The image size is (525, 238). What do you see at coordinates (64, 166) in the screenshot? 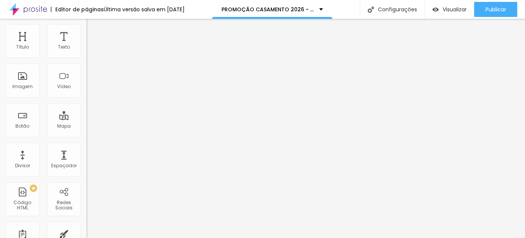
I see `div: Espaçador` at bounding box center [64, 166].